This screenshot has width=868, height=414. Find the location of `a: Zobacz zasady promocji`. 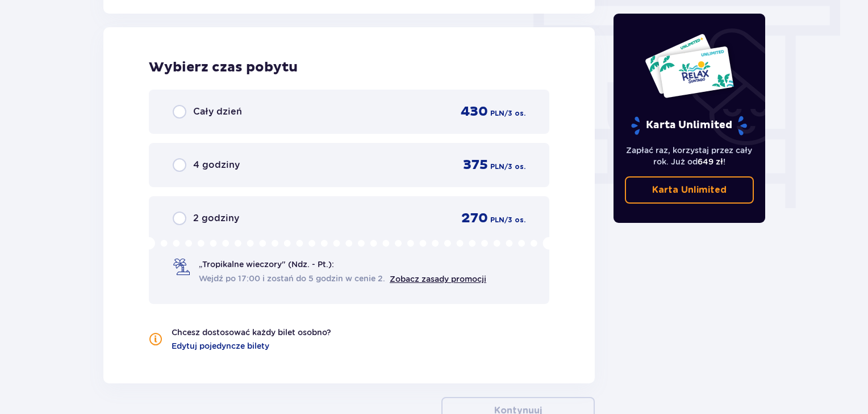

a: Zobacz zasady promocji is located at coordinates (438, 280).